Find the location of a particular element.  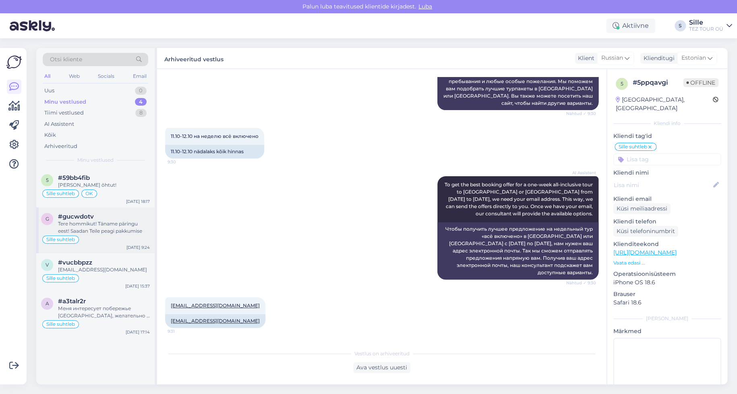

div: Klienditugi is located at coordinates (657, 58).